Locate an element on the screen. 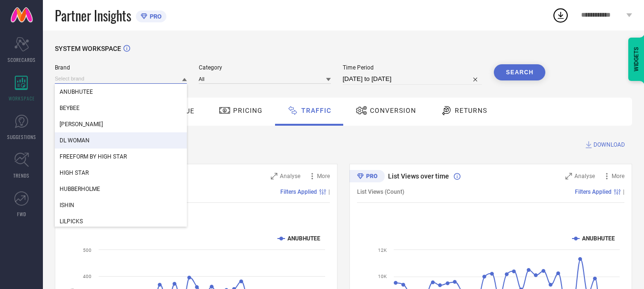  span: DOWNLOAD is located at coordinates (609, 145).